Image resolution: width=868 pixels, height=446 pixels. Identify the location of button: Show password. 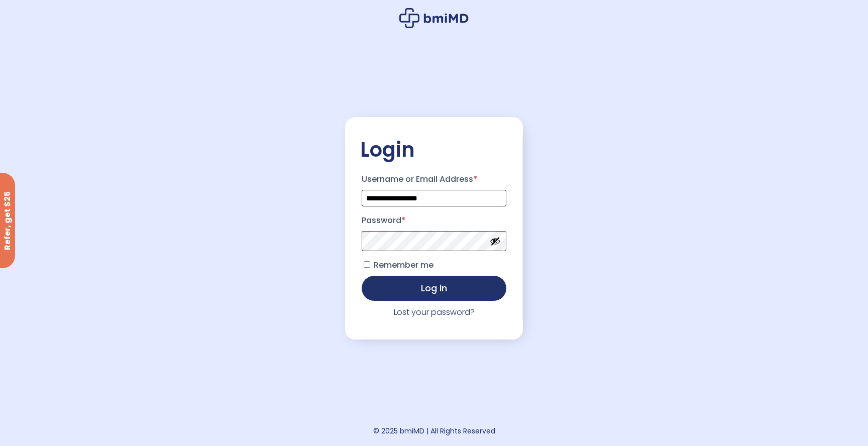
(495, 241).